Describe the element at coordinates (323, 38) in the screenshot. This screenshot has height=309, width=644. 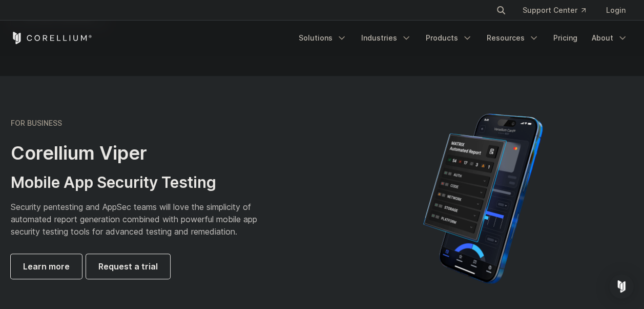
I see `a: Solutions` at that location.